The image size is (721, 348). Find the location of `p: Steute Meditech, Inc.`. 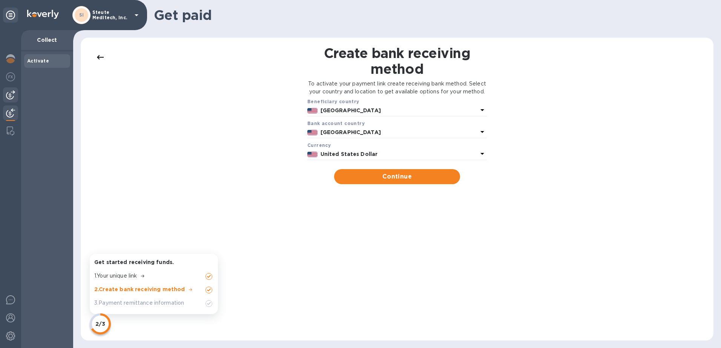

p: Steute Meditech, Inc. is located at coordinates (111, 15).